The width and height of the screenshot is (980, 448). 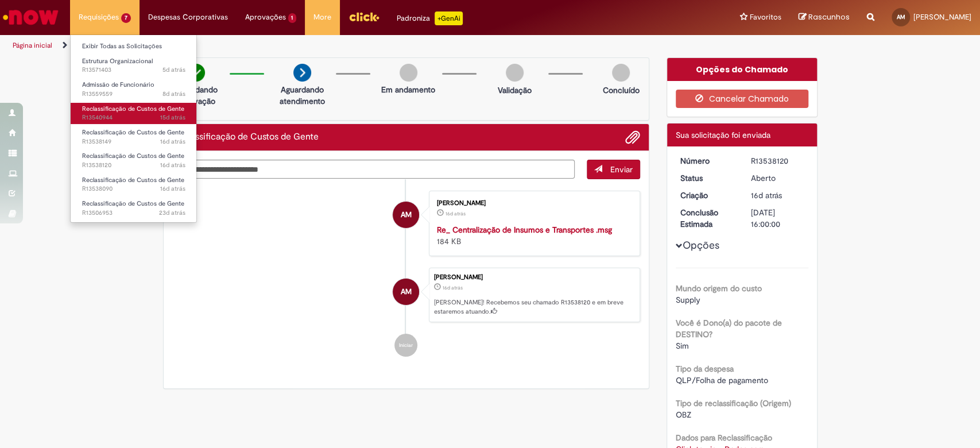 I want to click on span: More, so click(x=322, y=17).